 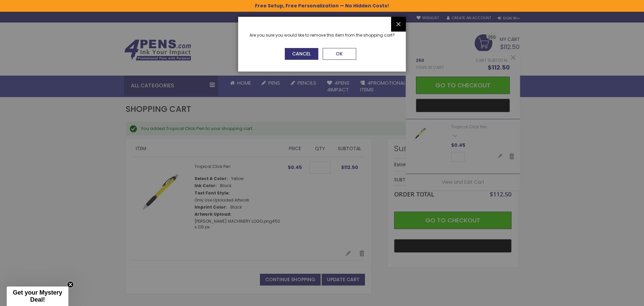 I want to click on div: Are you sure you would like to remove this item from the shopping cart?, so click(x=322, y=35).